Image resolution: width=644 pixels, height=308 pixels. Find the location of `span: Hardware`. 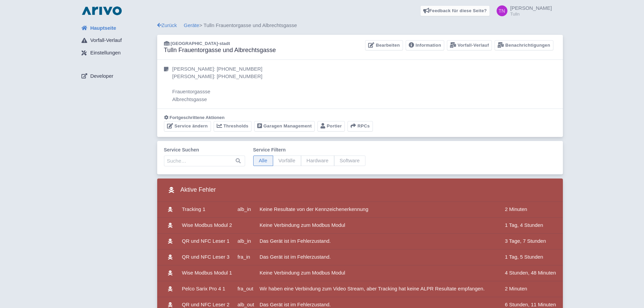

span: Hardware is located at coordinates (318, 161).